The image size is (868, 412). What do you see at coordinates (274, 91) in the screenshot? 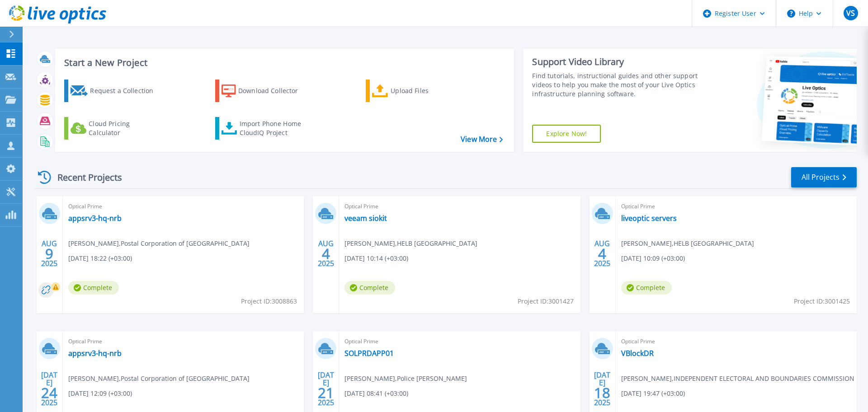
I see `div: Download Collector` at bounding box center [274, 91].